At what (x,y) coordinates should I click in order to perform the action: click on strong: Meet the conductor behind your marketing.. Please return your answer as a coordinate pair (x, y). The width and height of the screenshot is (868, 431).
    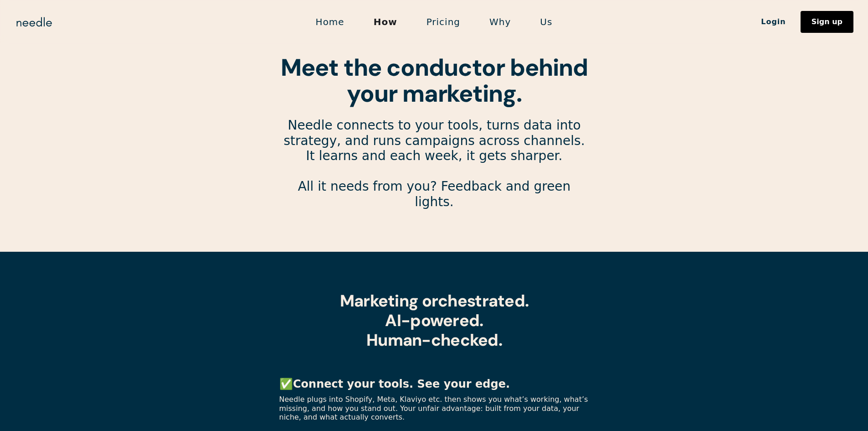
    Looking at the image, I should click on (434, 80).